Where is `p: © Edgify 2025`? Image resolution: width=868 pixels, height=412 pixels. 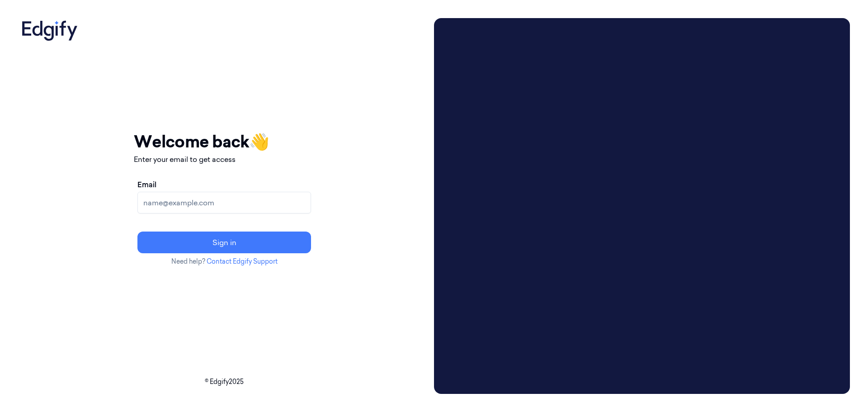 p: © Edgify 2025 is located at coordinates (224, 382).